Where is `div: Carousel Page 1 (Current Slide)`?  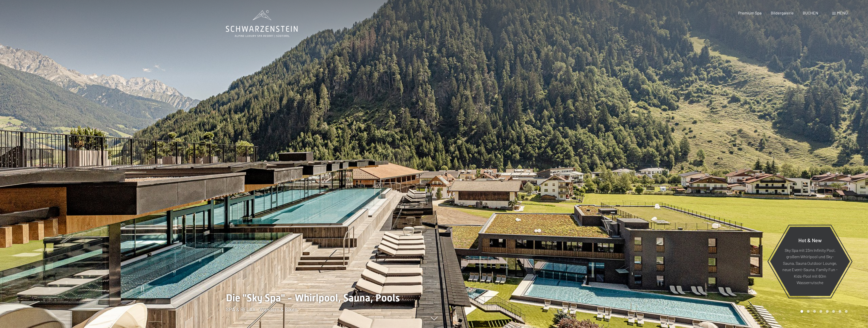
div: Carousel Page 1 (Current Slide) is located at coordinates (801, 311).